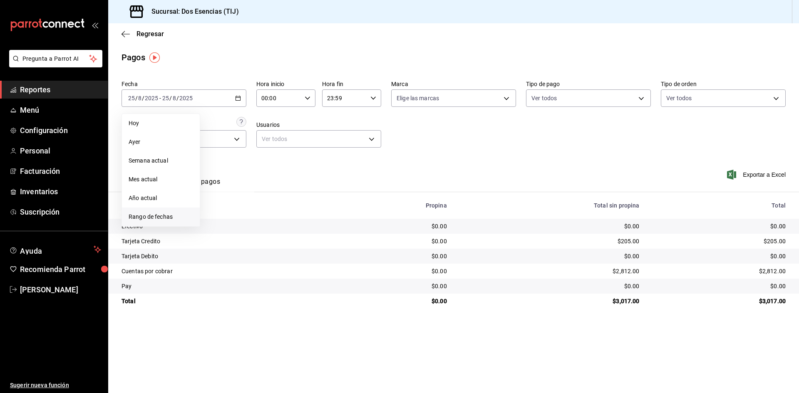 This screenshot has height=393, width=799. Describe the element at coordinates (184, 84) in the screenshot. I see `label: Fecha` at that location.